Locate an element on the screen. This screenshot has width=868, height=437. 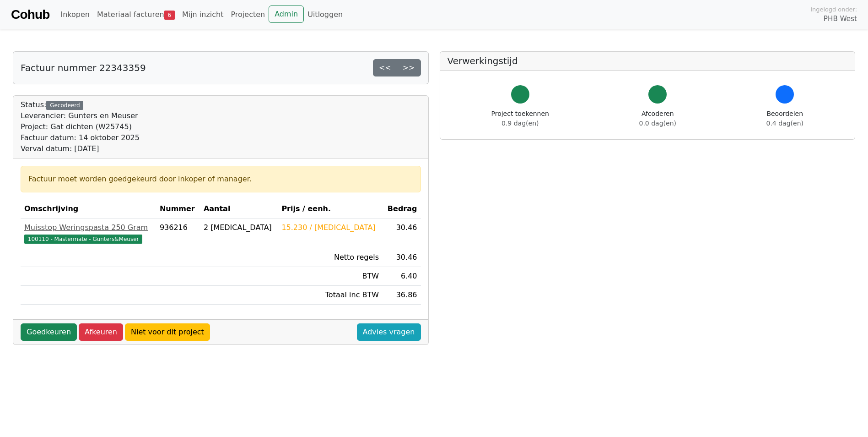
td: 36.86 is located at coordinates (401, 295).